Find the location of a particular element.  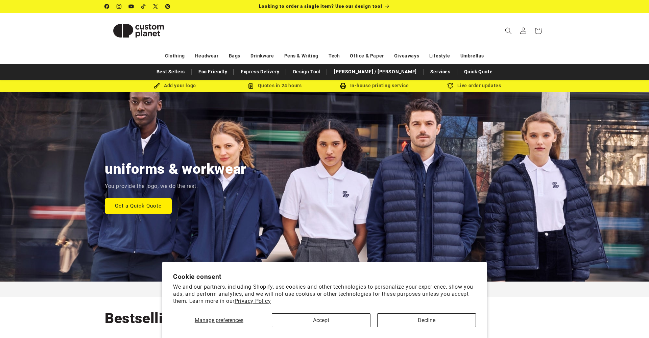

summary: Search is located at coordinates (508, 31).